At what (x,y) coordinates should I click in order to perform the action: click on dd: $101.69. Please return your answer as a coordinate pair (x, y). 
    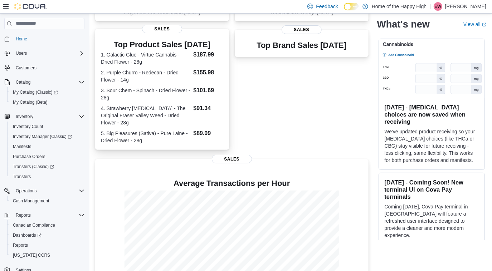
    Looking at the image, I should click on (208, 90).